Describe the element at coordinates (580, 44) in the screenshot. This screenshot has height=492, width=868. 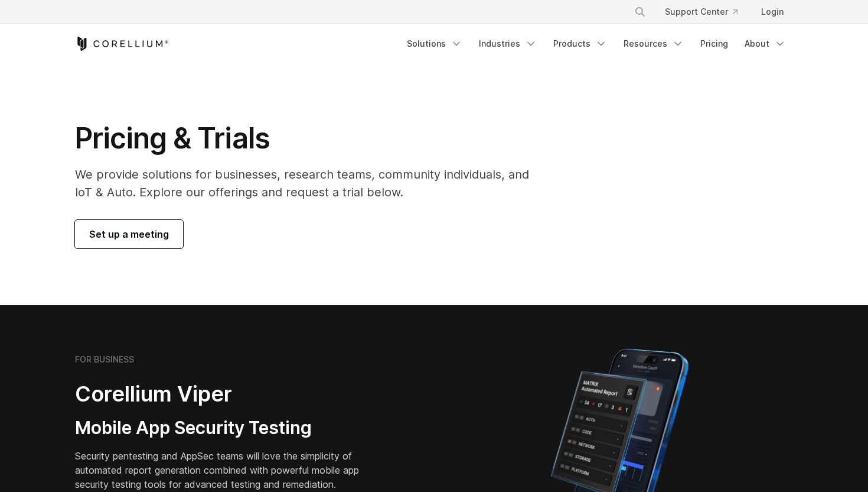
I see `a: Products` at that location.